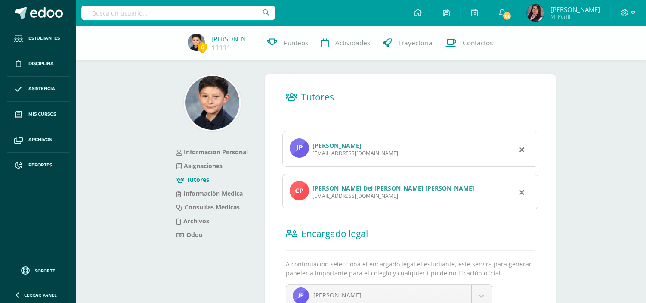 The height and width of the screenshot is (303, 646). Describe the element at coordinates (469, 43) in the screenshot. I see `a: Contactos` at that location.